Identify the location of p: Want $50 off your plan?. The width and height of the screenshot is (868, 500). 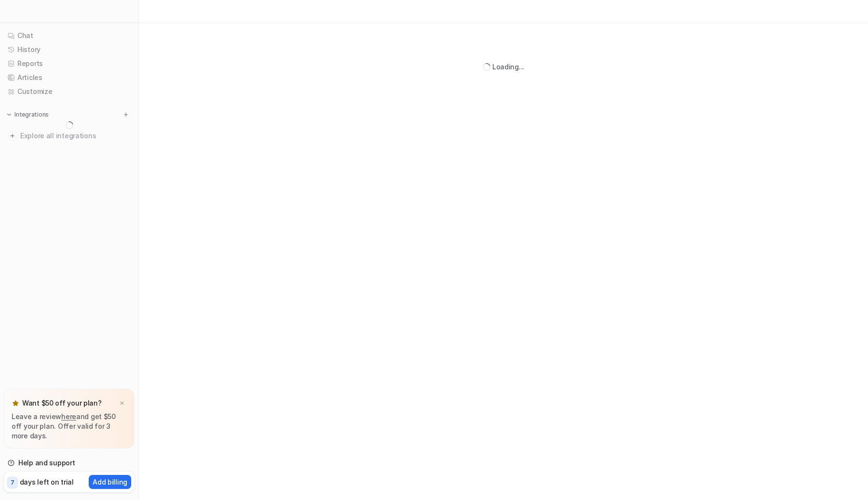
(62, 403).